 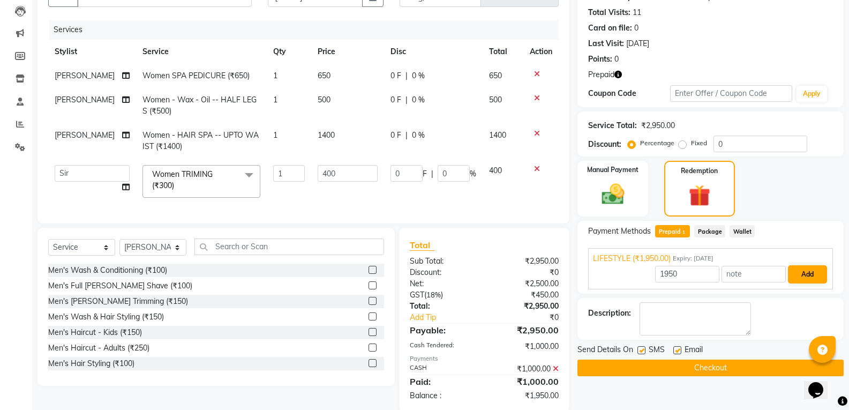 What do you see at coordinates (99, 347) in the screenshot?
I see `div: Men's Haircut - Adults (₹250)` at bounding box center [99, 347].